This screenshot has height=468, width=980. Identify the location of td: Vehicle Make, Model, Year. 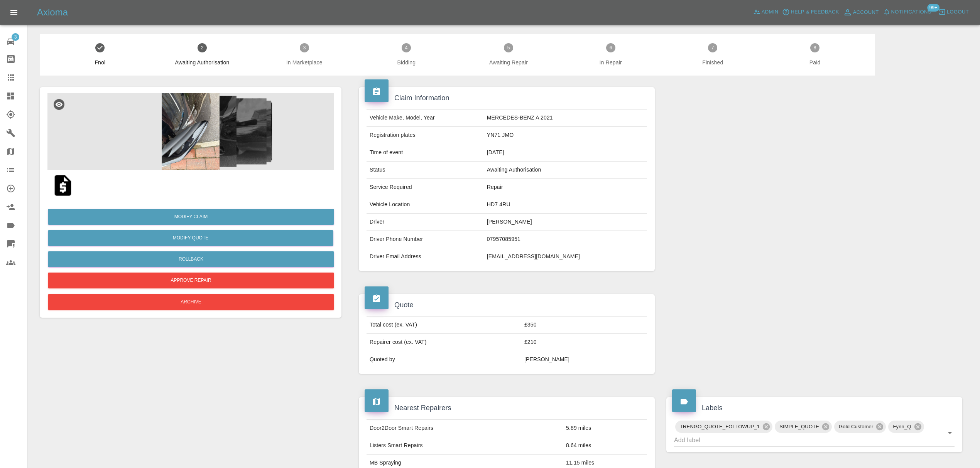
(425, 118).